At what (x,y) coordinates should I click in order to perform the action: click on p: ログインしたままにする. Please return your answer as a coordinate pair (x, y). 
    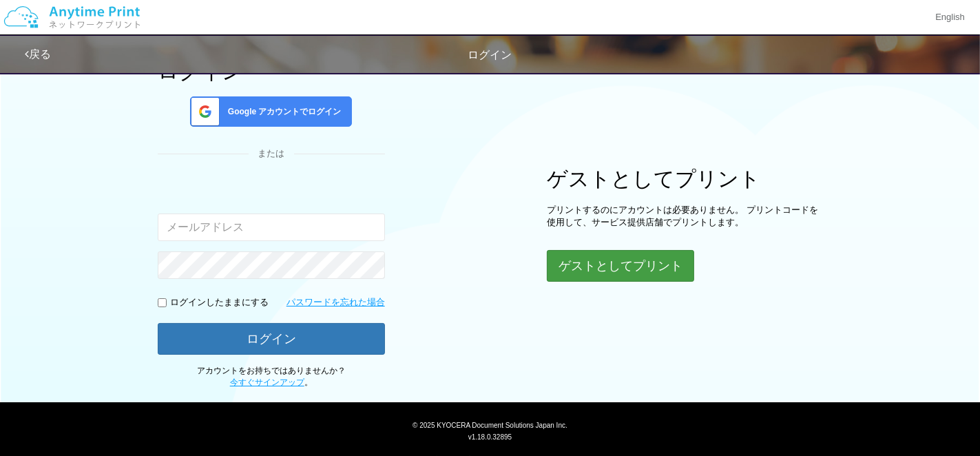
    Looking at the image, I should click on (219, 302).